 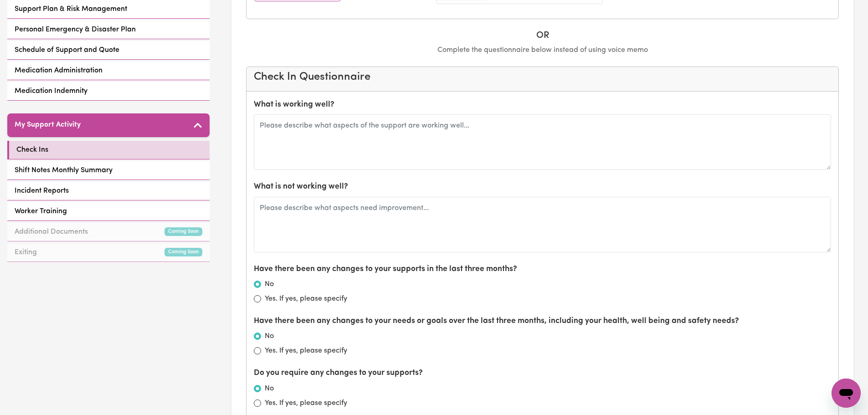 I want to click on span: Schedule of Support and Quote, so click(x=67, y=50).